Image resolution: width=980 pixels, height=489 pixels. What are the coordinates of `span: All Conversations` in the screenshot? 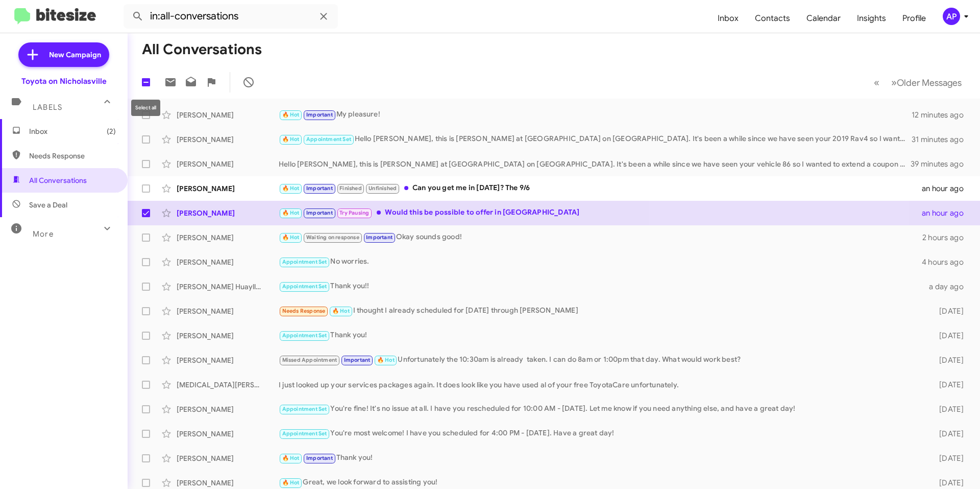 It's located at (58, 181).